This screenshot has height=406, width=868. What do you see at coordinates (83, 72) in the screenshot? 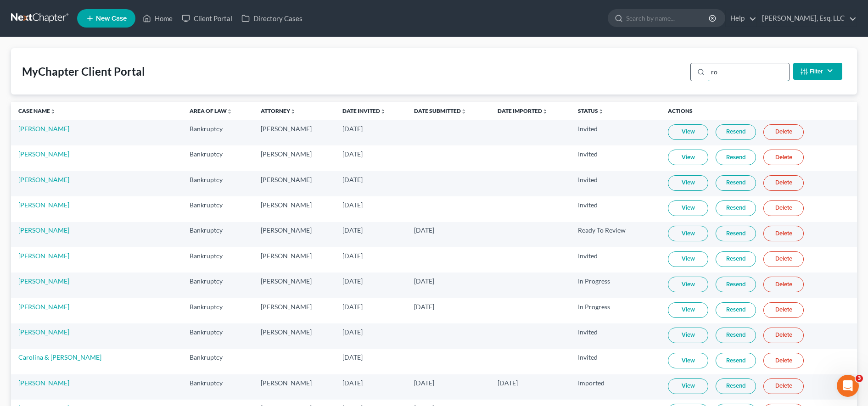
I see `div: MyChapter Client Portal` at bounding box center [83, 72].